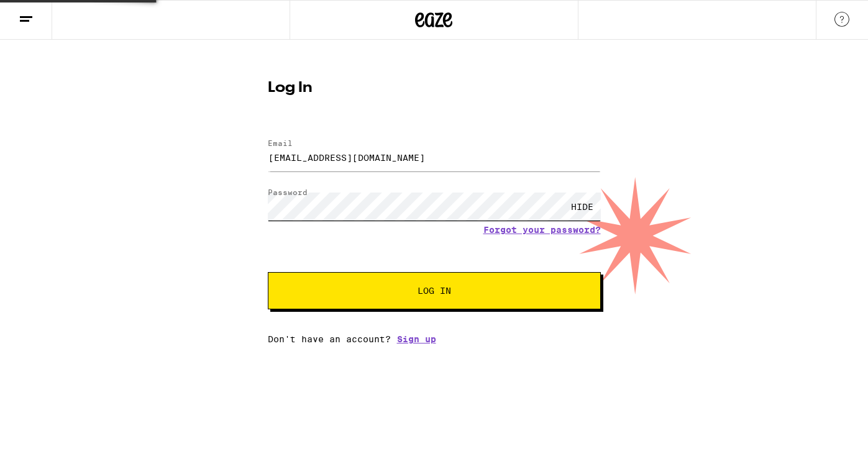  What do you see at coordinates (416, 339) in the screenshot?
I see `a: Sign up` at bounding box center [416, 339].